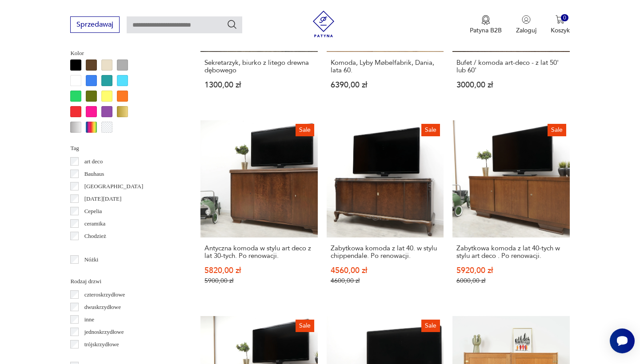 This screenshot has width=640, height=364. I want to click on img: Ikonka użytkownika, so click(526, 20).